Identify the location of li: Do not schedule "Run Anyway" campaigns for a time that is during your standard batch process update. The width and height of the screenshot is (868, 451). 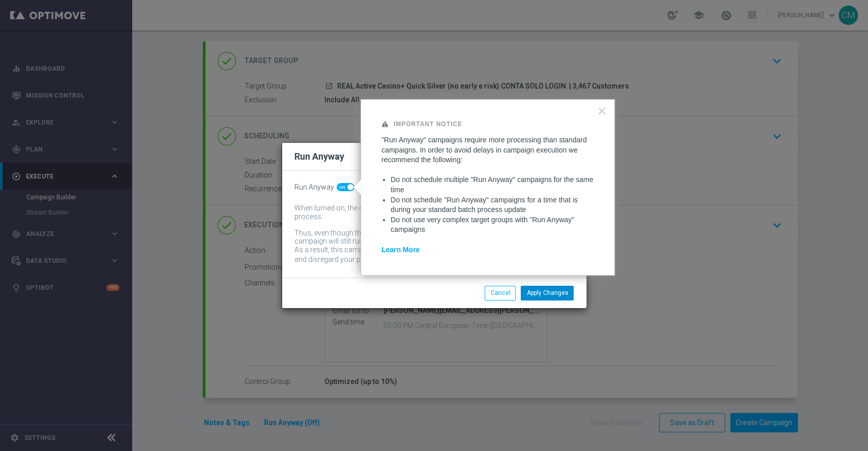
(492, 205).